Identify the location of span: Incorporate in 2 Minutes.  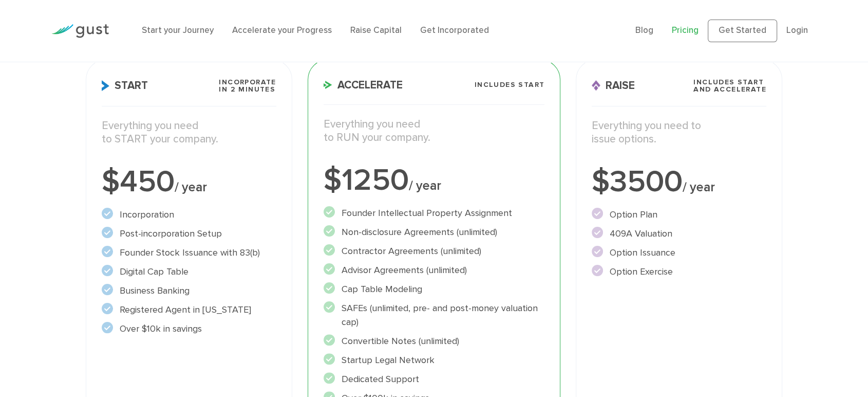
(247, 86).